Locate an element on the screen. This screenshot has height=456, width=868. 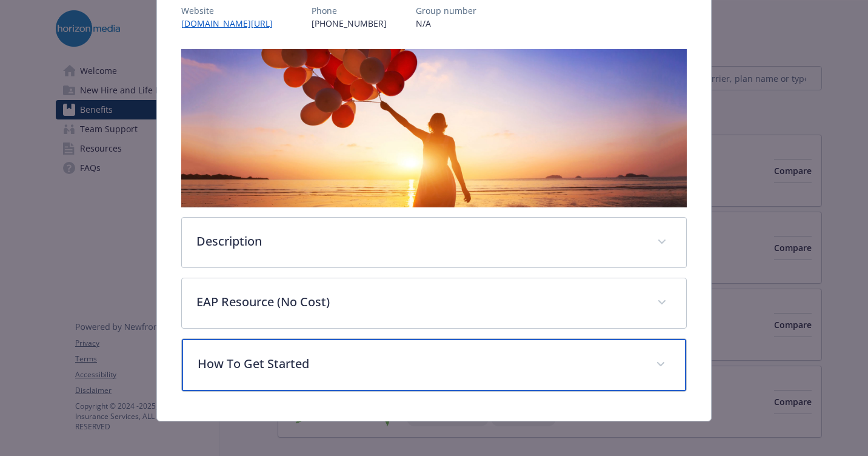
p: Group number is located at coordinates (446, 10).